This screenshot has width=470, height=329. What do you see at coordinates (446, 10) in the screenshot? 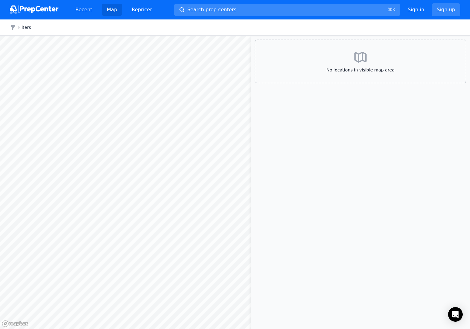
I see `a: Sign up` at bounding box center [446, 10].